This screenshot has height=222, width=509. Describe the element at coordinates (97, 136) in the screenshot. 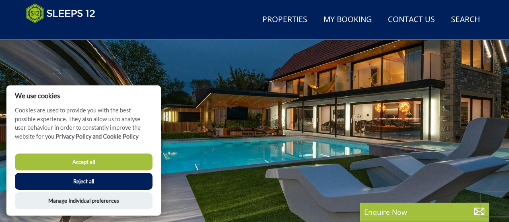

I see `a: Privacy Policy and Cookie Policy` at that location.